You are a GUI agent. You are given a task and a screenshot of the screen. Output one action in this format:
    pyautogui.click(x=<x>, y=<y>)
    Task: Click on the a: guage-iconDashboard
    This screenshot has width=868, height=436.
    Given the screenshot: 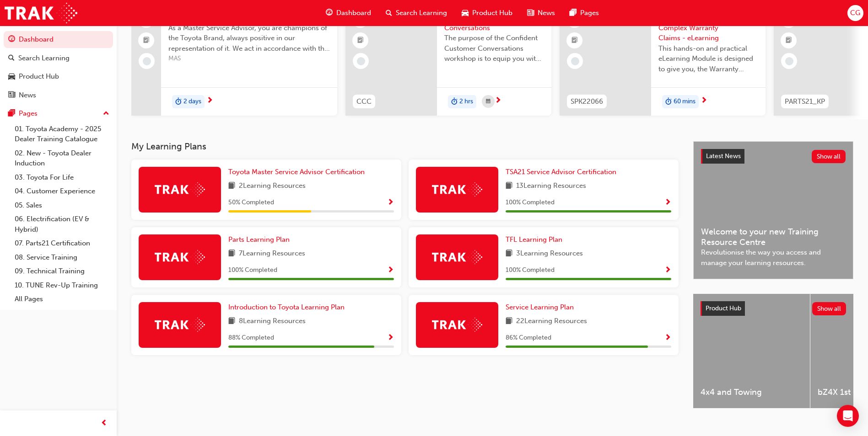 What is the action you would take?
    pyautogui.click(x=348, y=12)
    